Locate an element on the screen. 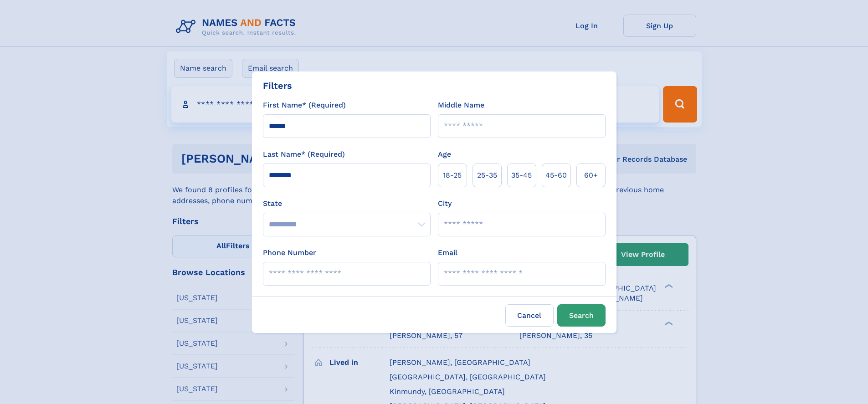 The image size is (868, 404). label: Middle Name is located at coordinates (461, 105).